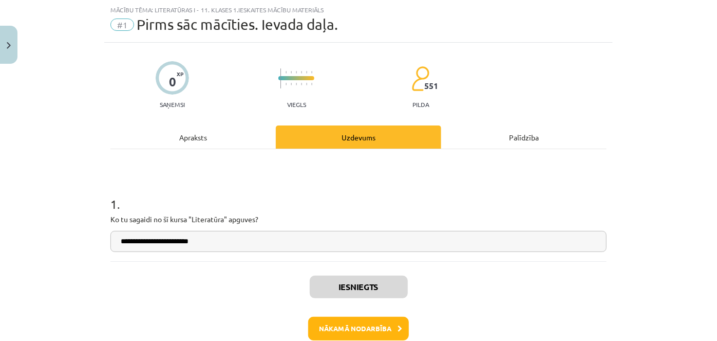 The width and height of the screenshot is (717, 341). I want to click on span: #1, so click(122, 25).